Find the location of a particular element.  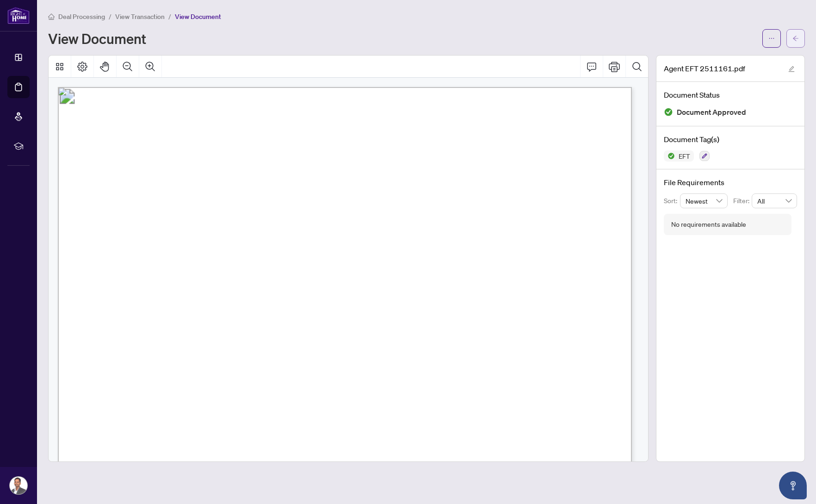

span: Deal Processing is located at coordinates (82, 16).